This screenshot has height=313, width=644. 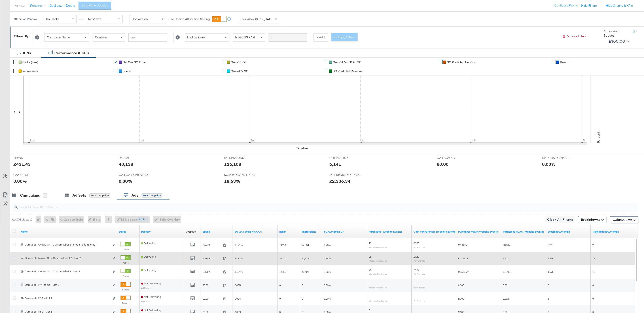 What do you see at coordinates (594, 258) in the screenshot?
I see `span: 19` at bounding box center [594, 258].